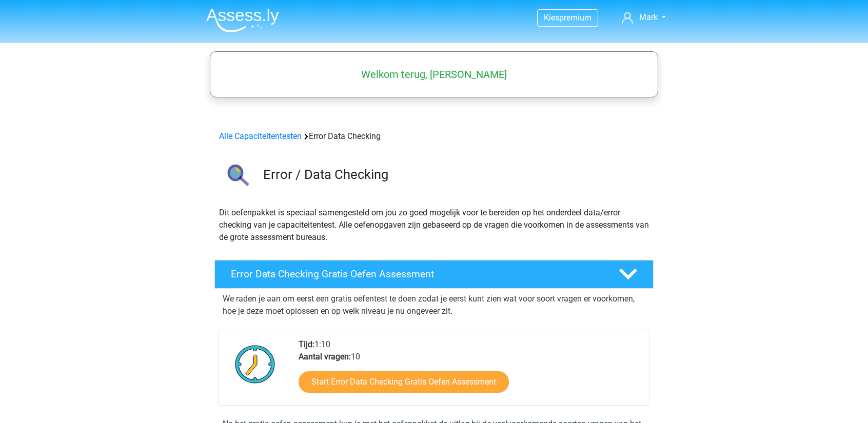 The width and height of the screenshot is (868, 423). Describe the element at coordinates (568, 17) in the screenshot. I see `a: Kiespremium` at that location.